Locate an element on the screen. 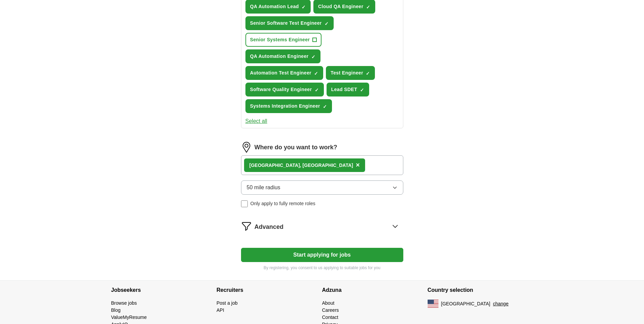  span: Senior Software Test Engineer is located at coordinates (286, 23).